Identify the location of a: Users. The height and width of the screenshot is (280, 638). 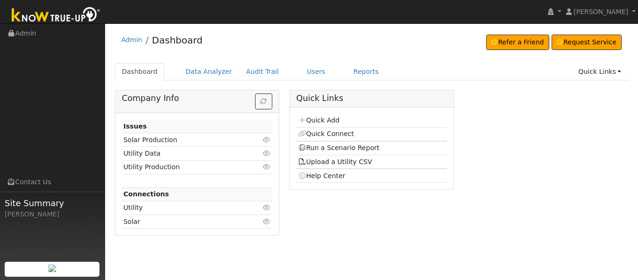
(316, 71).